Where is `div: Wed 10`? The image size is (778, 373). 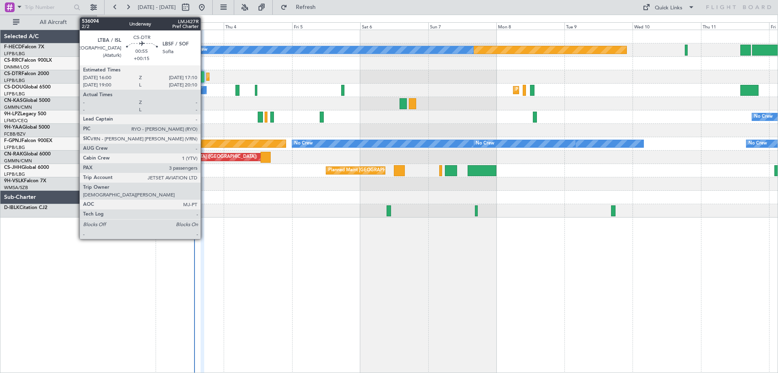 div: Wed 10 is located at coordinates (667, 26).